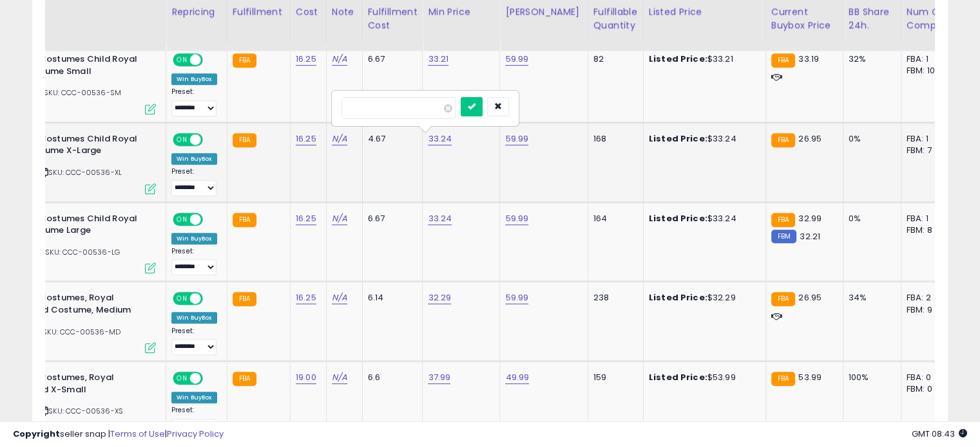 The width and height of the screenshot is (980, 447). I want to click on div: seller snap | |, so click(118, 434).